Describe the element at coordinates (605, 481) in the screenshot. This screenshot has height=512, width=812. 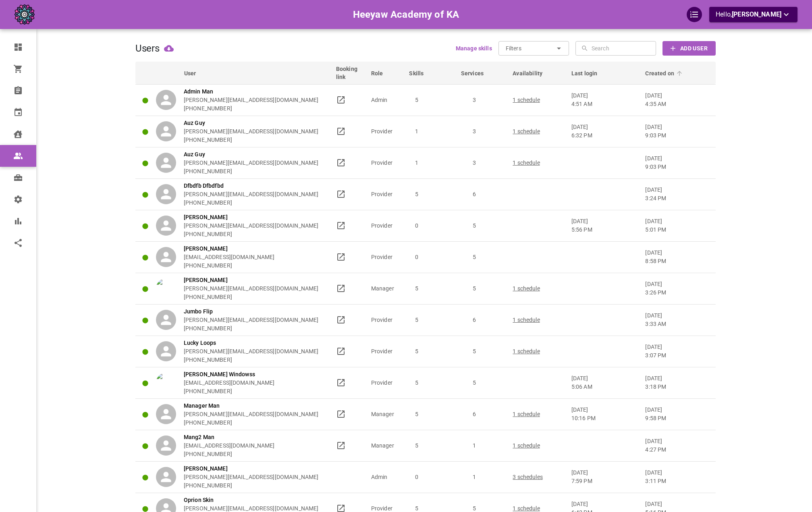
I see `p: 7:59 pm` at that location.